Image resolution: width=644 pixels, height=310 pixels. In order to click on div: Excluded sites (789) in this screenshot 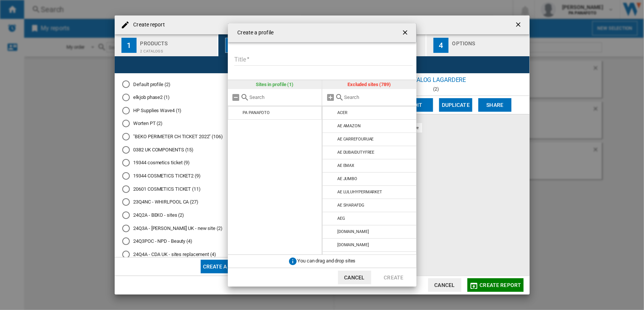, I will do `click(369, 85)`.